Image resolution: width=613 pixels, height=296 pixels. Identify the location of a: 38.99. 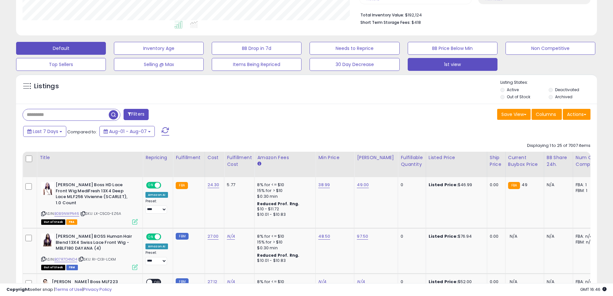
(324, 185).